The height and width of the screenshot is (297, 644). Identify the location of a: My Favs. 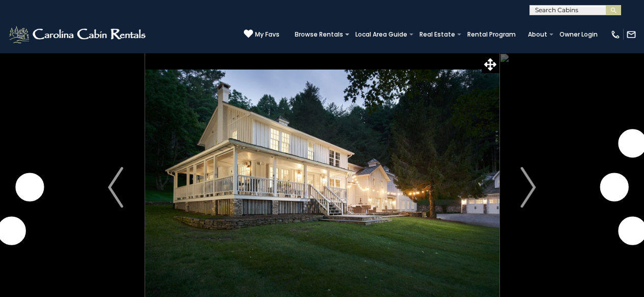
(262, 34).